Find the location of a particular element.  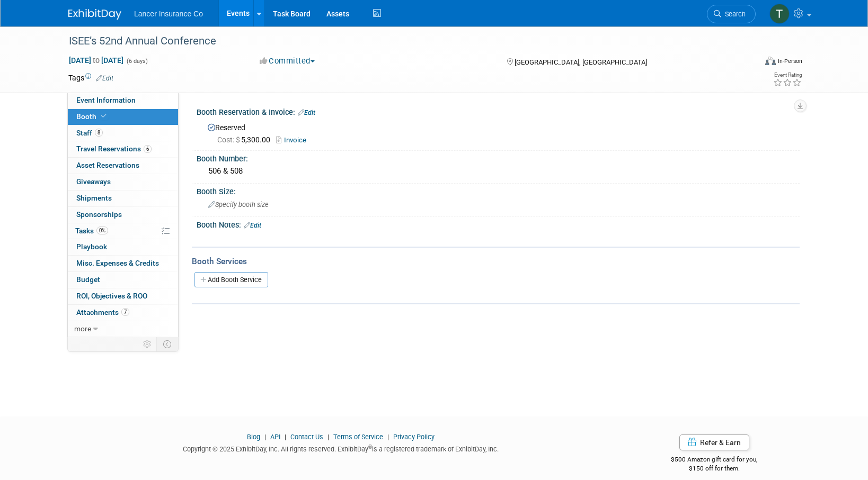

a: Event Information is located at coordinates (123, 101).